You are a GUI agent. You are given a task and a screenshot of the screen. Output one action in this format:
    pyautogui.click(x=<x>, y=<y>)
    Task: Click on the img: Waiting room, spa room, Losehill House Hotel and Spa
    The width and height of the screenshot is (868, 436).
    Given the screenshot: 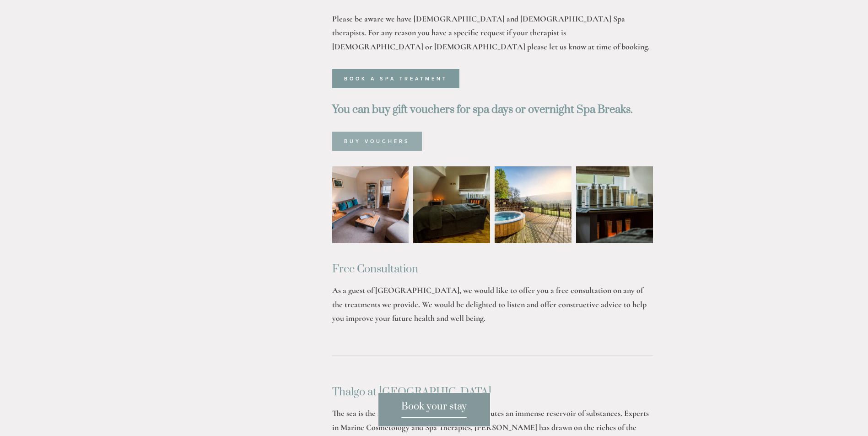 What is the action you would take?
    pyautogui.click(x=371, y=205)
    